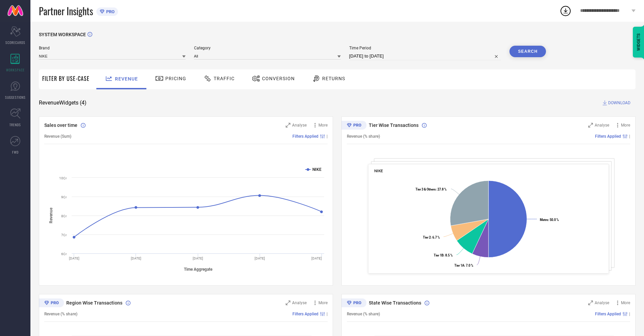 The width and height of the screenshot is (644, 336). Describe the element at coordinates (64, 235) in the screenshot. I see `text: 7Cr` at that location.